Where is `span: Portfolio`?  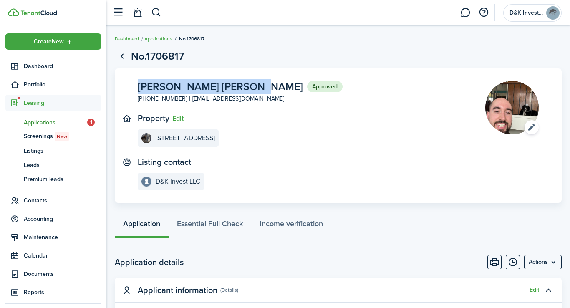
span: Portfolio is located at coordinates (62, 84).